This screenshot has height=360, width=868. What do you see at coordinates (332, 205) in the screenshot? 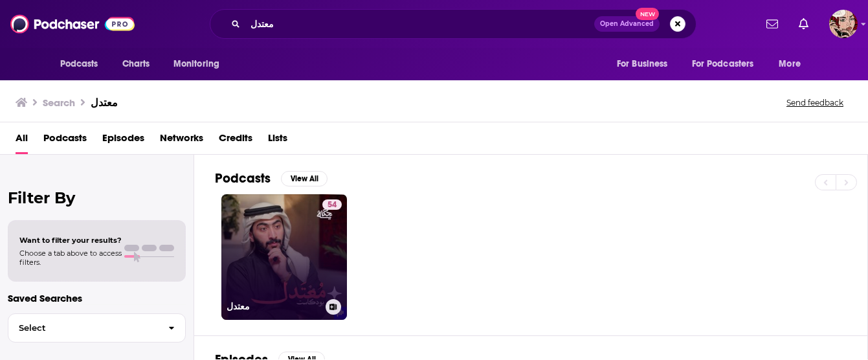
I see `span: 54` at bounding box center [332, 205].